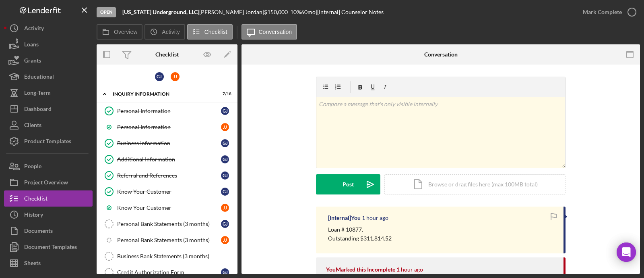  What do you see at coordinates (48, 182) in the screenshot?
I see `button: Project Overview` at bounding box center [48, 182].